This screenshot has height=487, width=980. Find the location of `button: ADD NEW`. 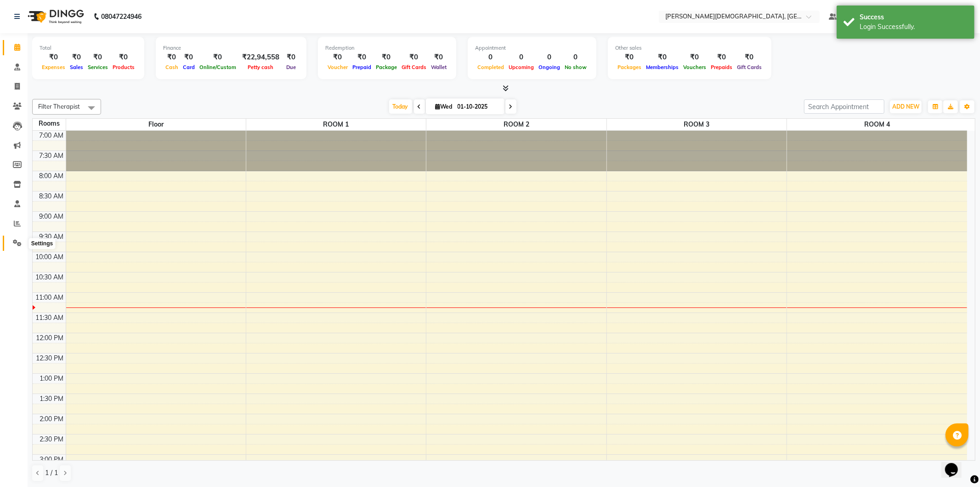

button: ADD NEW is located at coordinates (906, 107).